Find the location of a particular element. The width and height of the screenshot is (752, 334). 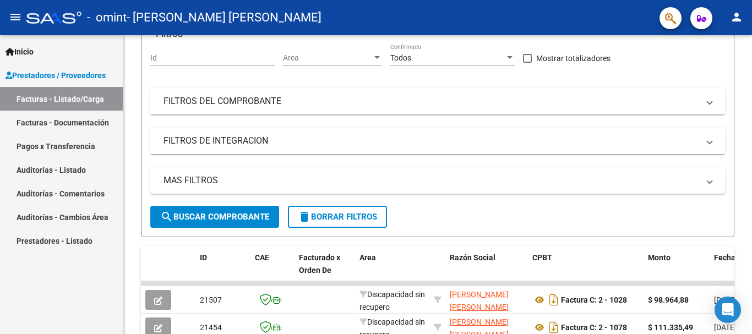

span: Razón Social is located at coordinates (473, 258).